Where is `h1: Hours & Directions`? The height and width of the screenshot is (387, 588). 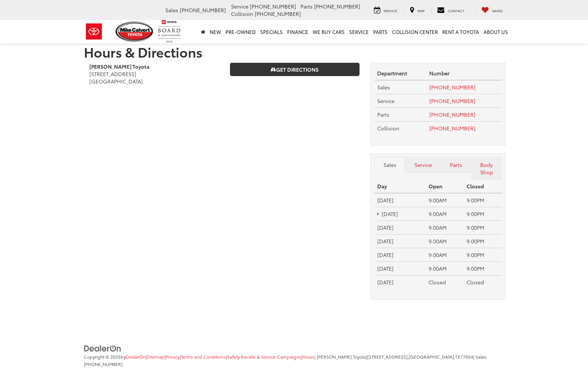
h1: Hours & Directions is located at coordinates (294, 52).